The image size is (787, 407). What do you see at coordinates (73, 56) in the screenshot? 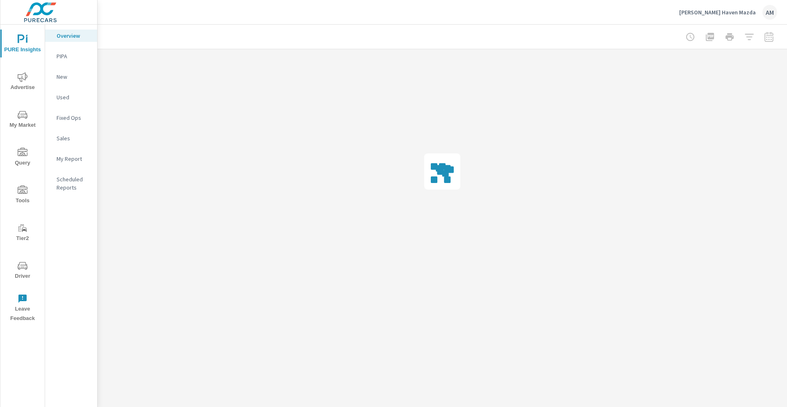
I see `p: PIPA` at bounding box center [73, 56].